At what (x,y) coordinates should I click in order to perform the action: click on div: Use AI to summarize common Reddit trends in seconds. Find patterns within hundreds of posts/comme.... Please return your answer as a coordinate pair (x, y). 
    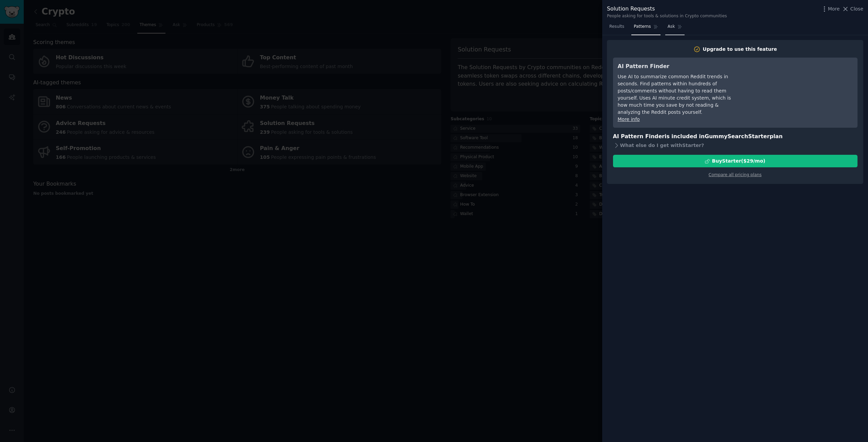
    Looking at the image, I should click on (679, 94).